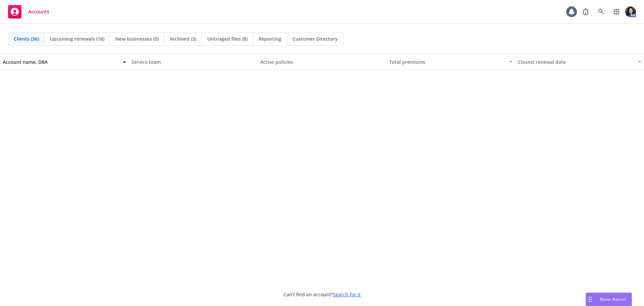 The image size is (644, 306). I want to click on span: Upcoming renewals (18), so click(77, 39).